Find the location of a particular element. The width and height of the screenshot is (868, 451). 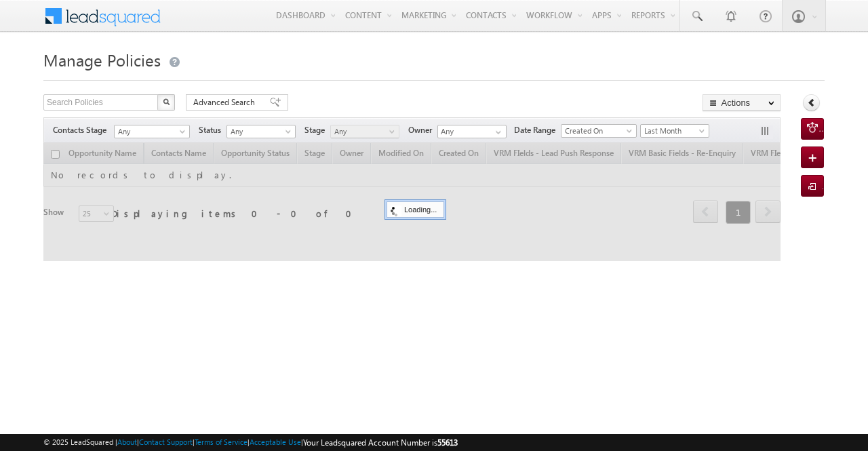

span: Manage Policies is located at coordinates (102, 60).